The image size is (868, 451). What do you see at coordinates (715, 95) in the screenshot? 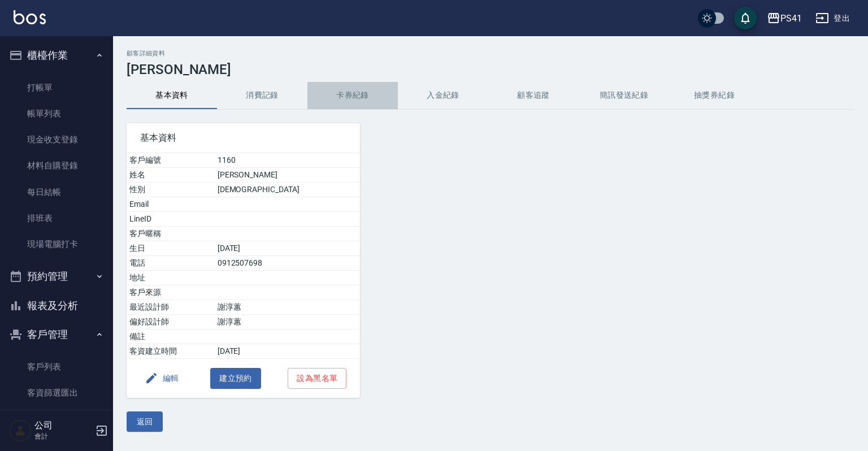
I see `button: 抽獎券紀錄` at bounding box center [715, 95].